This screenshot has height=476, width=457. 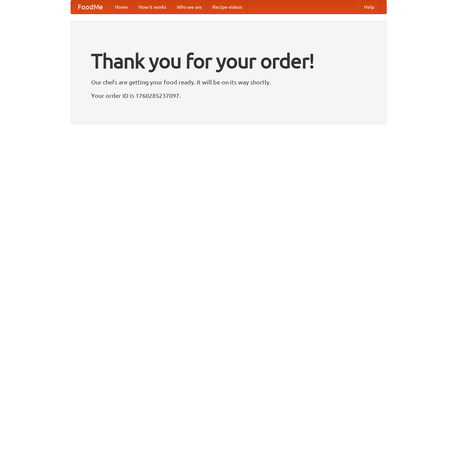 What do you see at coordinates (229, 82) in the screenshot?
I see `p: Our chefs are getting your food ready. It will be on its way shortly.` at bounding box center [229, 82].